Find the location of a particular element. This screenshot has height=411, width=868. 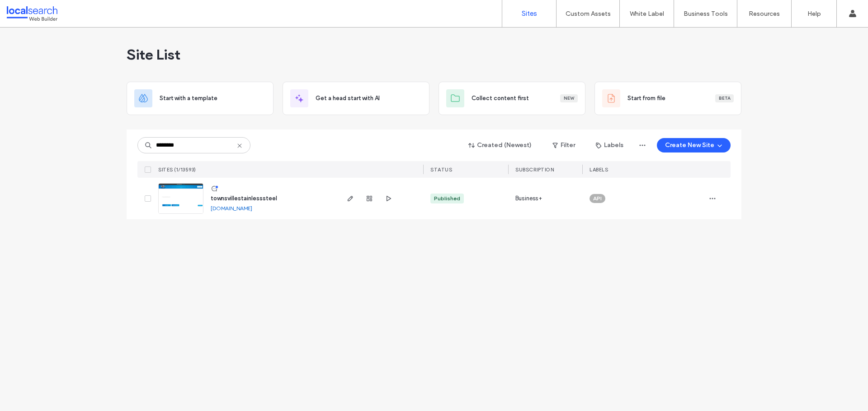

span: Business+ is located at coordinates (528, 199).